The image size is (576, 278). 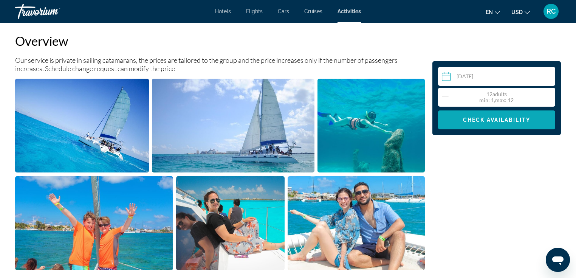 I want to click on span: max, so click(x=500, y=100).